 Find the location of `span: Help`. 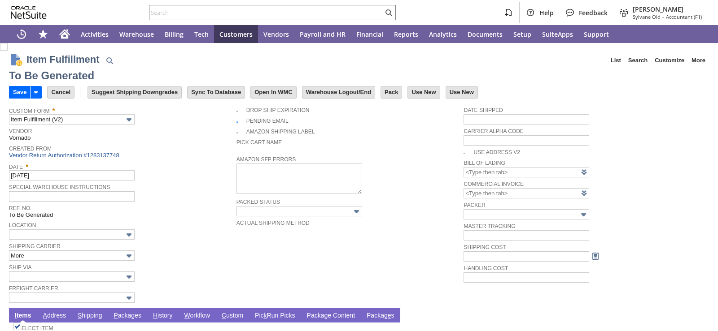

span: Help is located at coordinates (546, 13).